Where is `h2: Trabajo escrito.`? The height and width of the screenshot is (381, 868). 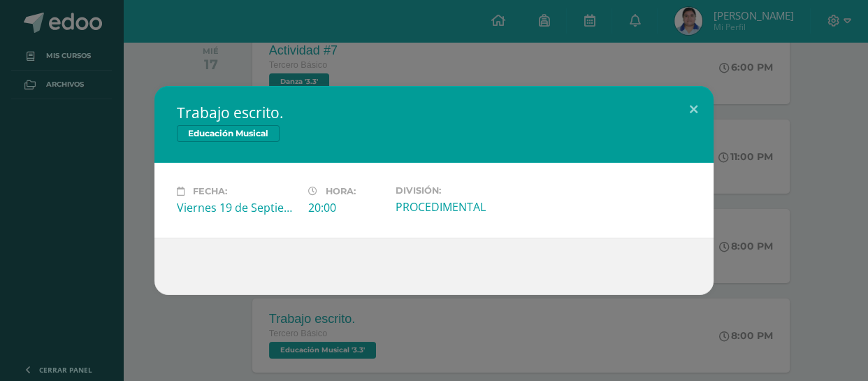
h2: Trabajo escrito. is located at coordinates (434, 113).